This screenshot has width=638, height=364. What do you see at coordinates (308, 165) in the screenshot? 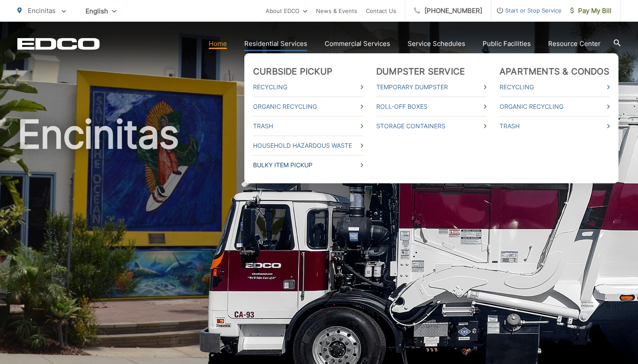
I see `a: Bulky Item Pickup` at bounding box center [308, 165].